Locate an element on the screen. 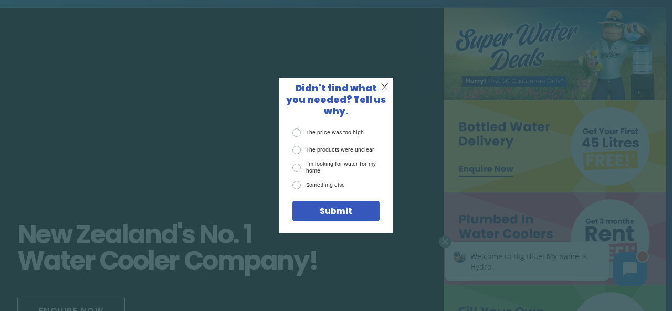 The width and height of the screenshot is (672, 311). span: X is located at coordinates (384, 87).